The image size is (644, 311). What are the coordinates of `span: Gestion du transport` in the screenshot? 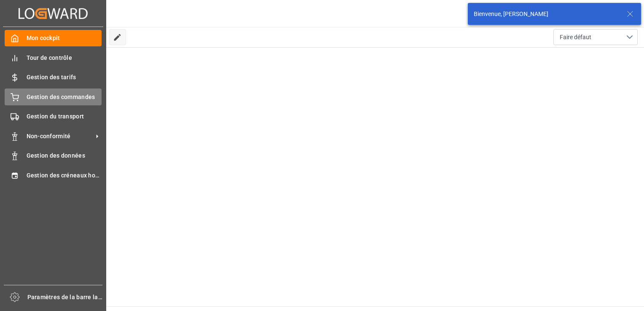 It's located at (64, 116).